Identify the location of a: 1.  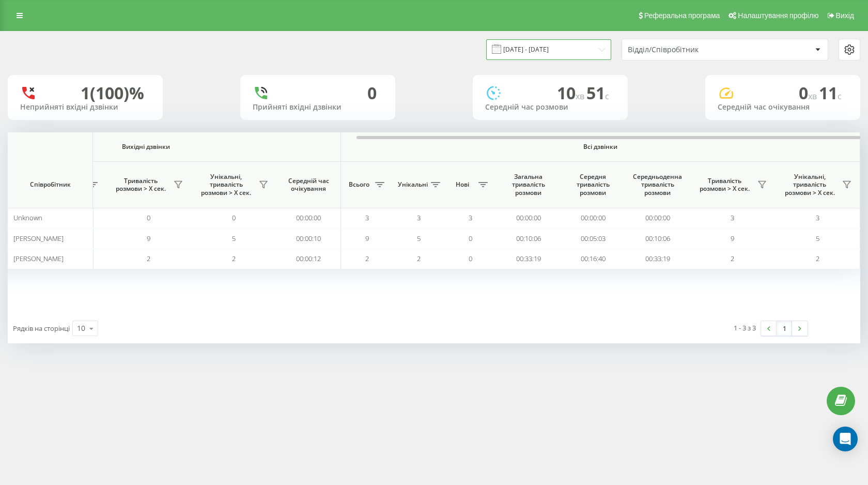
(785, 329).